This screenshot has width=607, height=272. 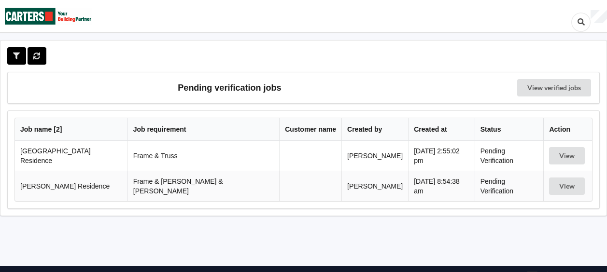 What do you see at coordinates (48, 16) in the screenshot?
I see `img: Carters` at bounding box center [48, 16].